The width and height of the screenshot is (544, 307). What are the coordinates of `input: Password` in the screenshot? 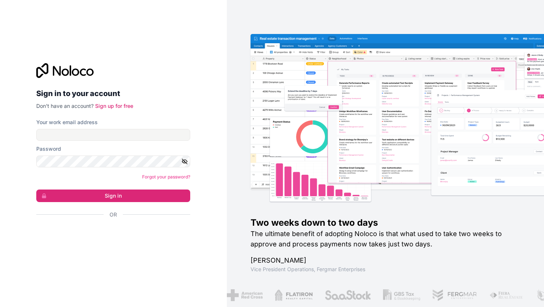 It's located at (113, 162).